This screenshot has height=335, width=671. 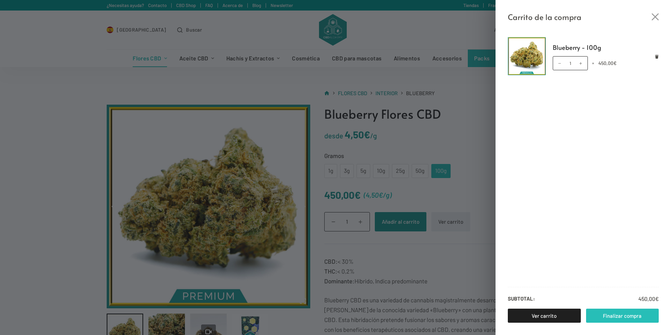 What do you see at coordinates (606, 47) in the screenshot?
I see `a: Blueberry - 100g` at bounding box center [606, 47].